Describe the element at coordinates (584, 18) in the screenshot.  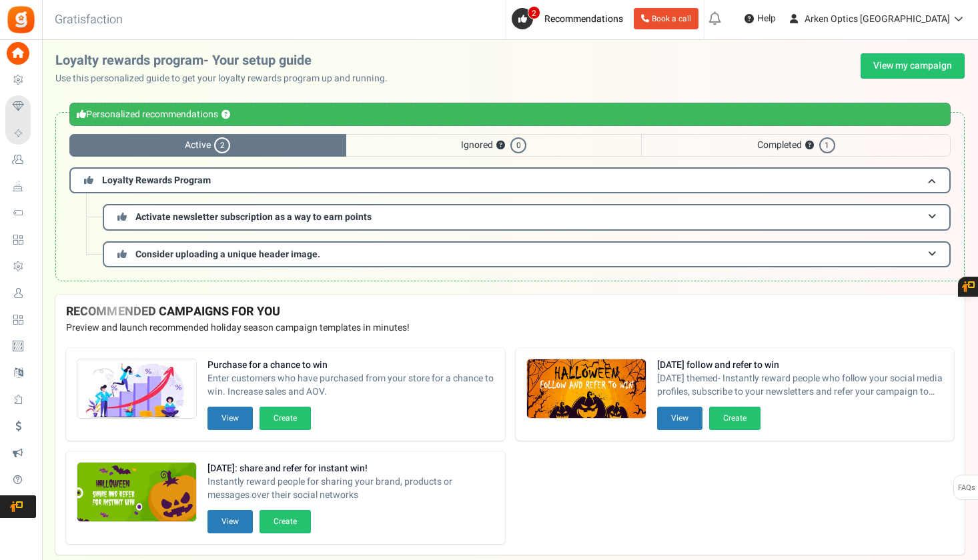
I see `span: Recommendations` at that location.